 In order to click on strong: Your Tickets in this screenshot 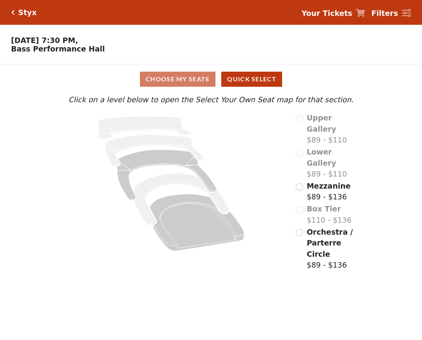, I will do `click(327, 13)`.